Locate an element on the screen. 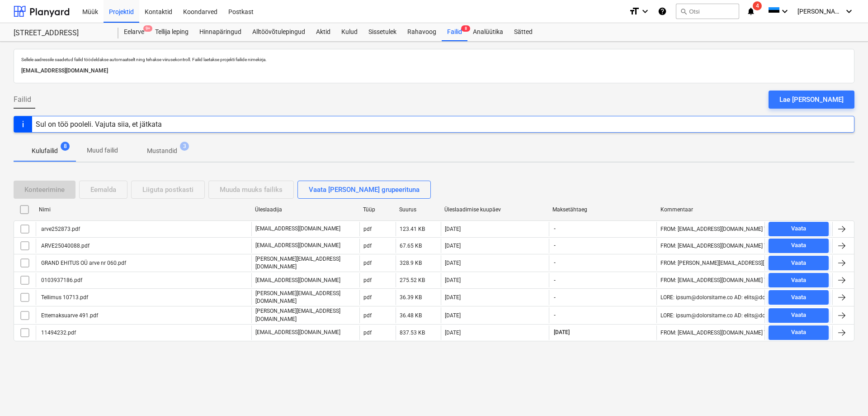 The image size is (868, 416). a: Hinnapäringud is located at coordinates (221, 32).